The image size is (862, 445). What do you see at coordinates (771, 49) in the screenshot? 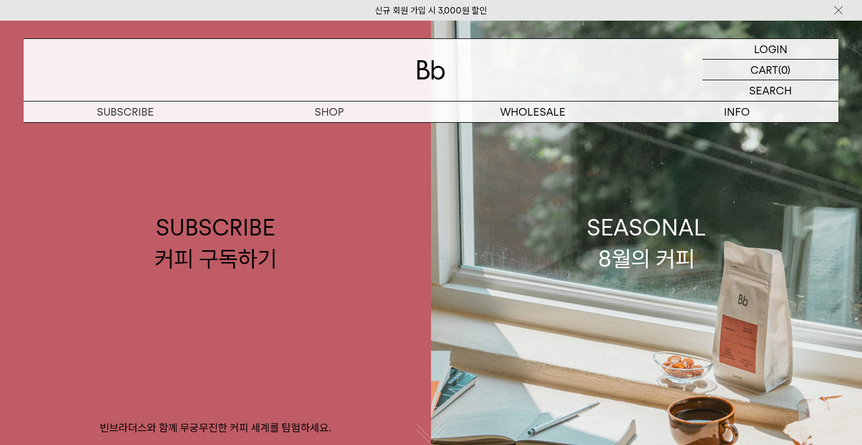
I see `a: LOGIN` at bounding box center [771, 49].